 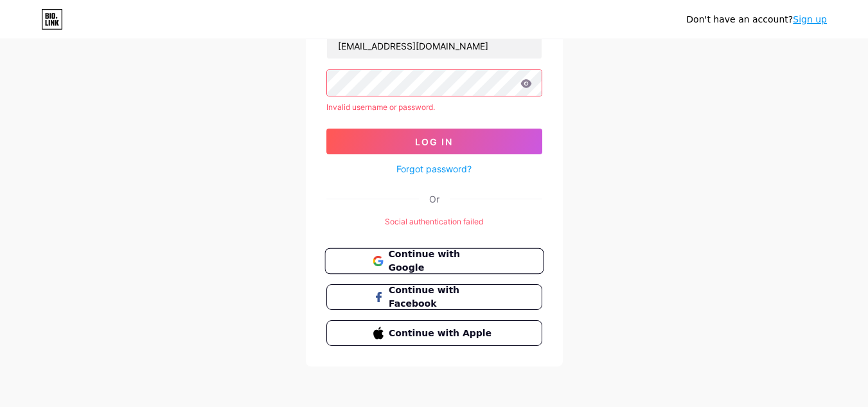 What do you see at coordinates (441, 261) in the screenshot?
I see `span: Continue with Google` at bounding box center [441, 261].